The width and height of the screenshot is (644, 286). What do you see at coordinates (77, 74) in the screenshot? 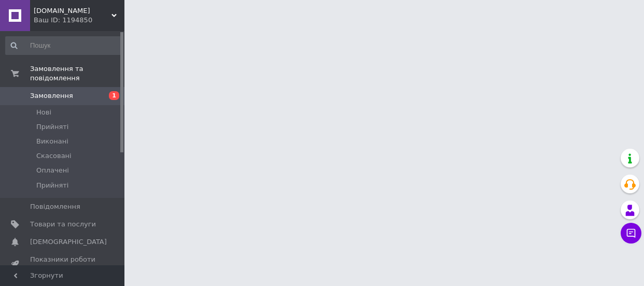
I see `span: Замовлення та повідомлення` at bounding box center [77, 74].